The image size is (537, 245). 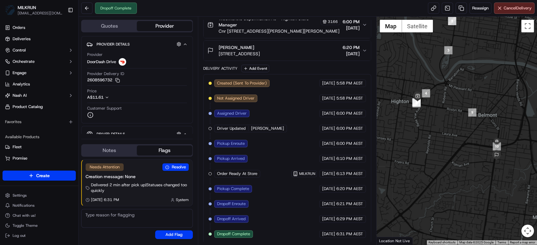 What do you see at coordinates (480, 8) in the screenshot?
I see `button: Reassign` at bounding box center [480, 8].